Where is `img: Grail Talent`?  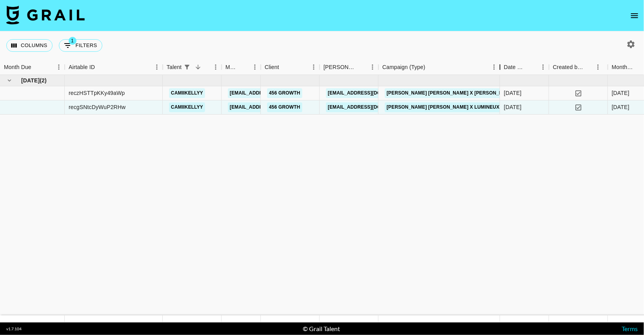 img: Grail Talent is located at coordinates (46, 15).